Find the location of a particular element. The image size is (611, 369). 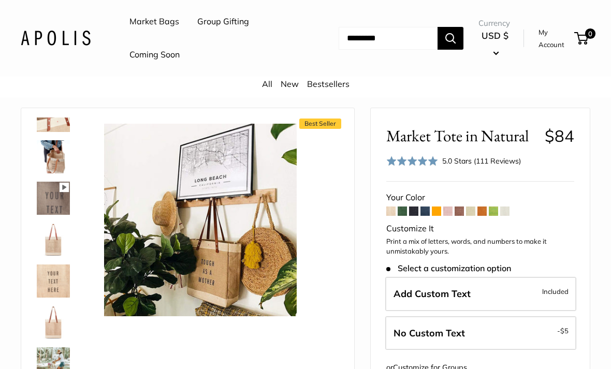

a: description_No need for custom text? Choose this option. is located at coordinates (53, 323).